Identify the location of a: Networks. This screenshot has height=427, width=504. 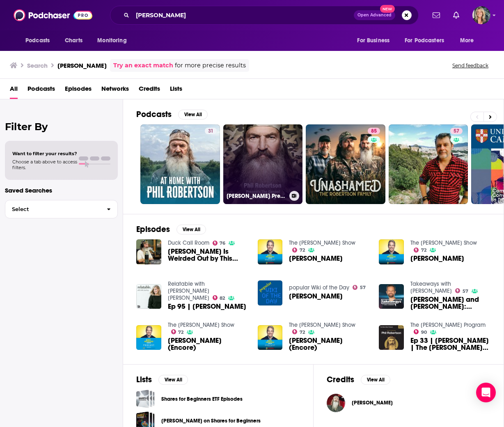
(115, 90).